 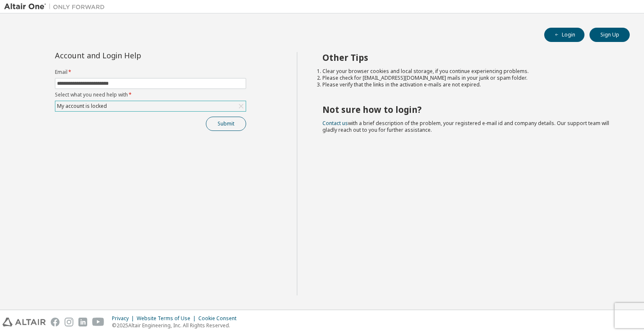 What do you see at coordinates (469, 58) in the screenshot?
I see `h2: Other Tips` at bounding box center [469, 58].